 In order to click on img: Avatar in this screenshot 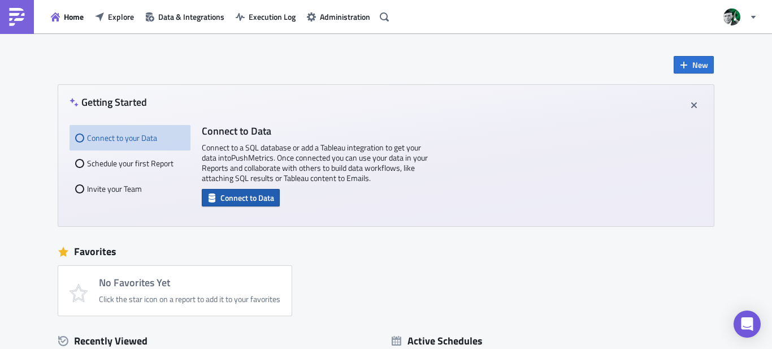, I will do `click(732, 17)`.